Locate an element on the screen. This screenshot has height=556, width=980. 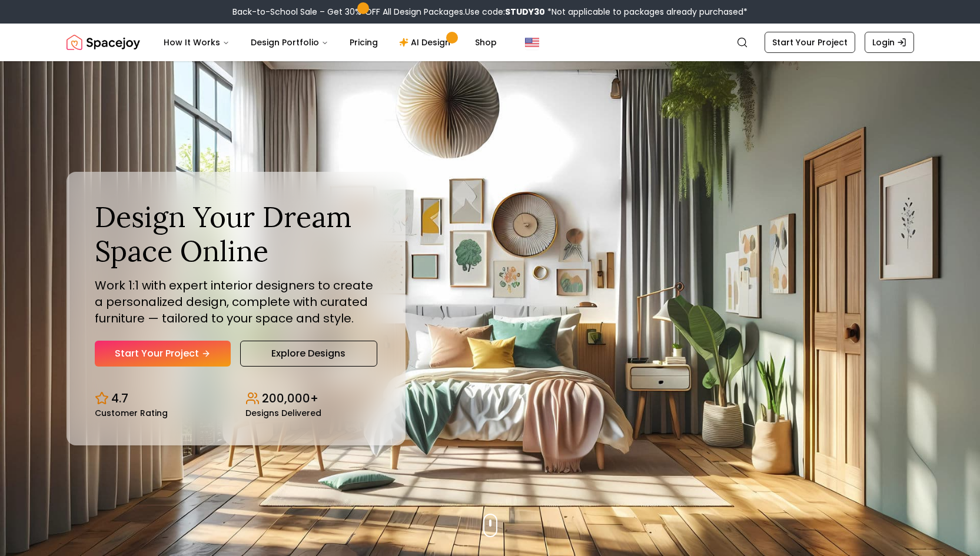
img: United States is located at coordinates (532, 43).